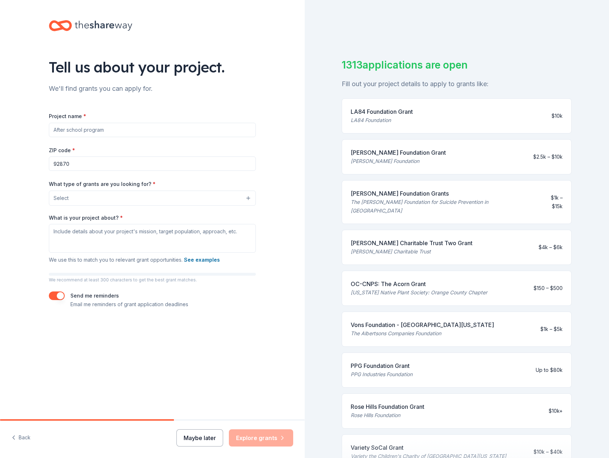  Describe the element at coordinates (94, 296) in the screenshot. I see `label: Send me reminders` at that location.